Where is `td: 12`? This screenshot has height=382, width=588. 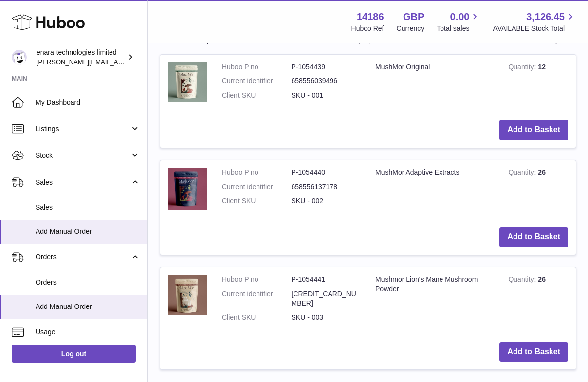 td: 12 is located at coordinates (538, 84).